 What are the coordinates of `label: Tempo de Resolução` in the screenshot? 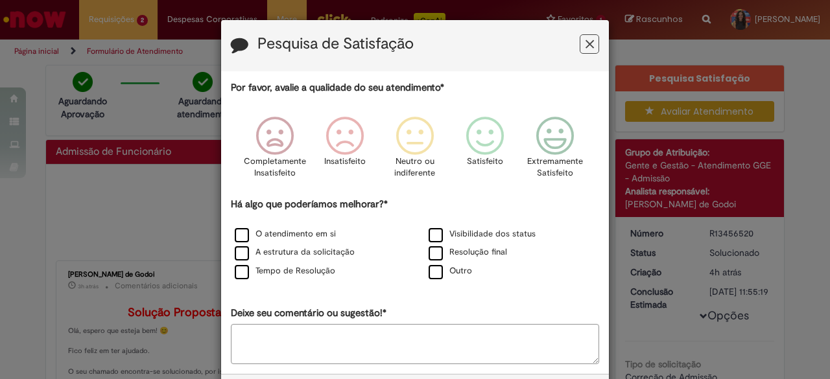 It's located at (285, 271).